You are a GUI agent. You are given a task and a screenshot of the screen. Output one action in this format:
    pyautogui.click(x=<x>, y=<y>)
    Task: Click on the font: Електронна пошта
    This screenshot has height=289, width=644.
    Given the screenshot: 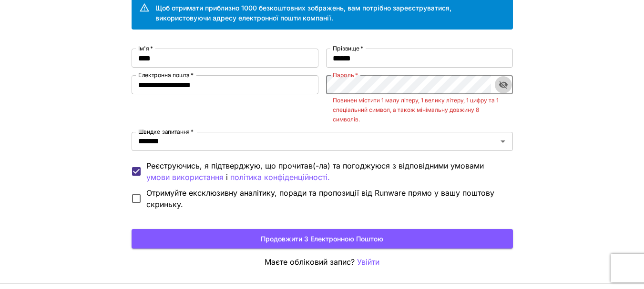 What is the action you would take?
    pyautogui.click(x=164, y=75)
    